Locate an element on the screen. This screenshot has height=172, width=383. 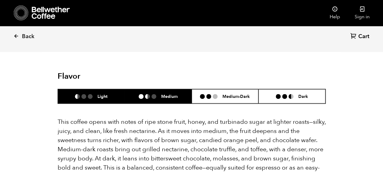
span: Back is located at coordinates (28, 37).